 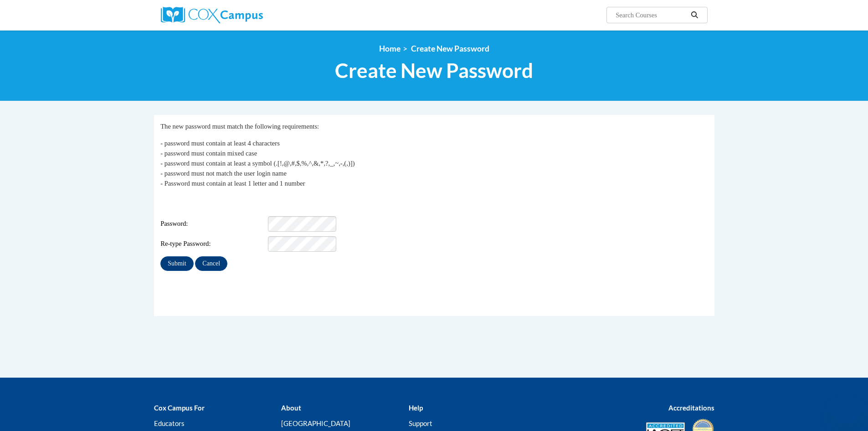 I want to click on b: Cox Campus For, so click(x=179, y=408).